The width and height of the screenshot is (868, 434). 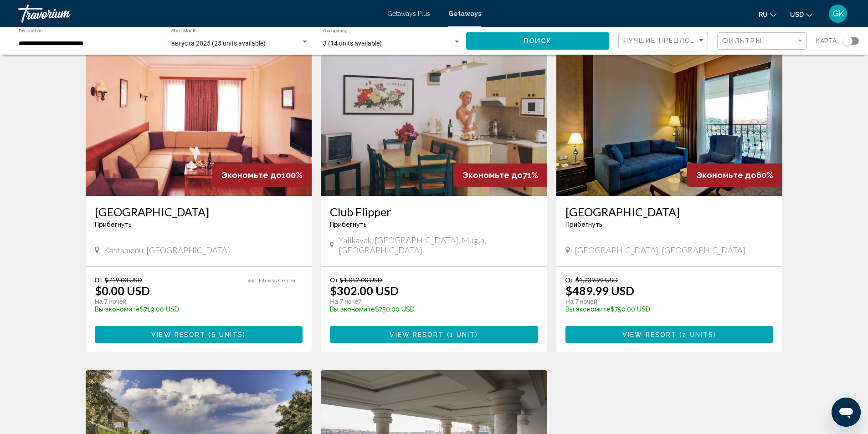 I want to click on button: Поиск, so click(x=538, y=40).